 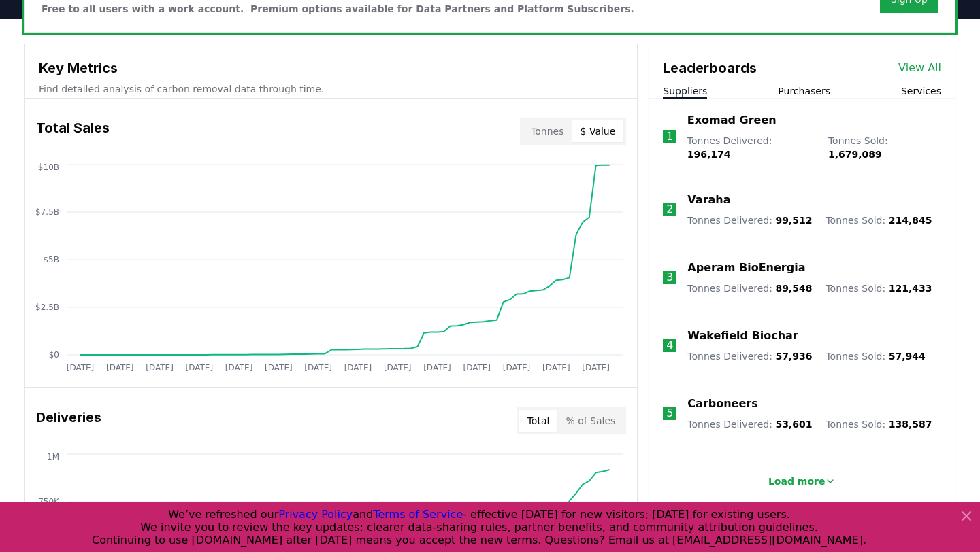 I want to click on span: 57,936, so click(x=793, y=357).